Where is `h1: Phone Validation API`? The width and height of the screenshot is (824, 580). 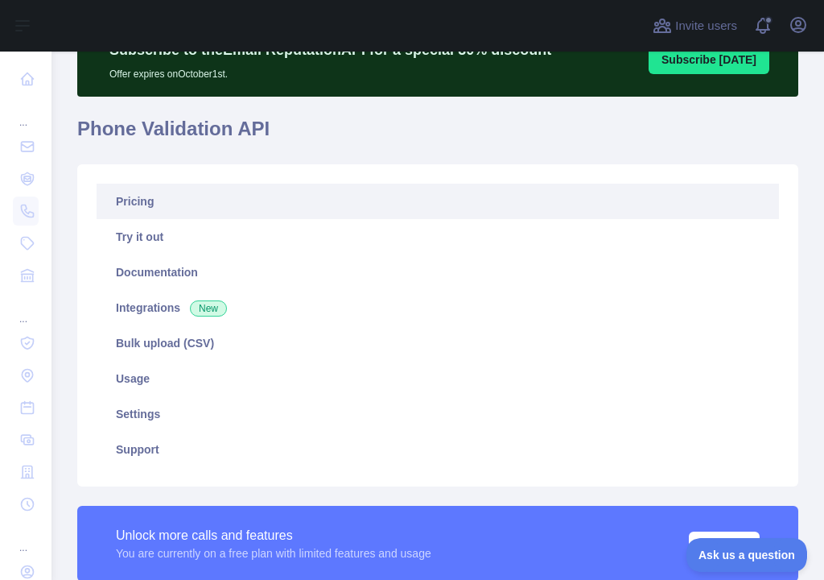
h1: Phone Validation API is located at coordinates (438, 135).